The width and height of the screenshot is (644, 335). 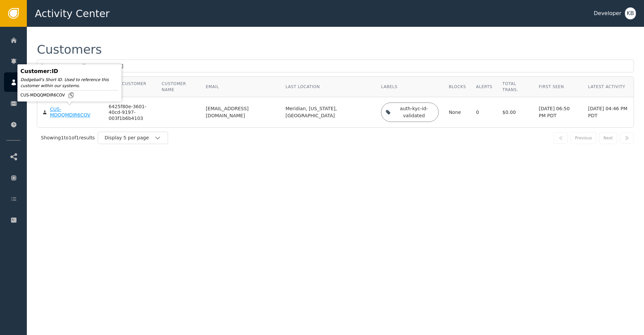 What do you see at coordinates (608, 87) in the screenshot?
I see `div: Latest Activity` at bounding box center [608, 87].